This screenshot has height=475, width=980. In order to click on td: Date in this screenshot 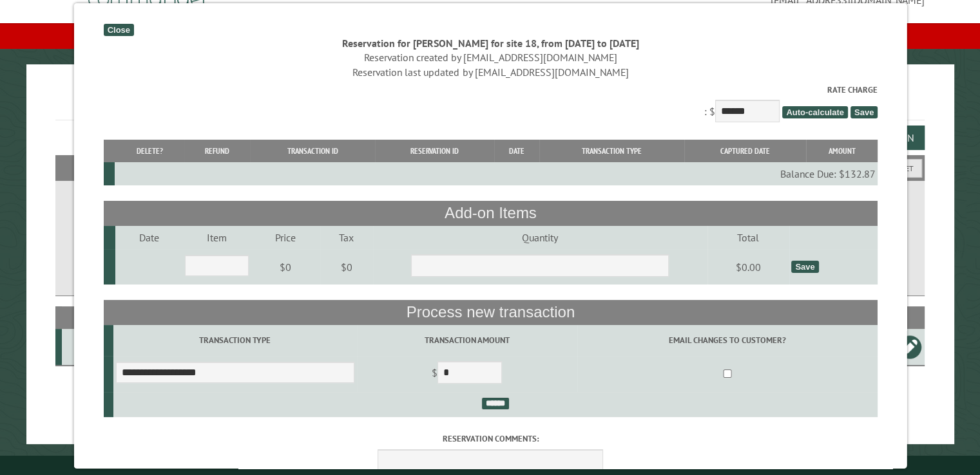, I will do `click(148, 238)`.